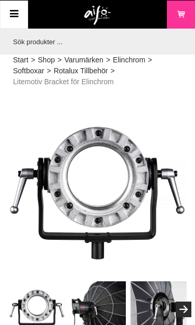 Image resolution: width=195 pixels, height=325 pixels. I want to click on button: Next, so click(184, 310).